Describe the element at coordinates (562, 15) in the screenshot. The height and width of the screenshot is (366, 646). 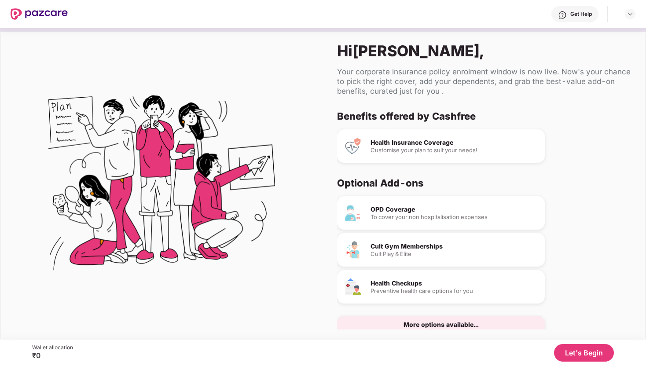
I see `img: svg+xml;base64,PHN2ZyBpZD0iSGVscC0zMngzMiIgeG1sbnM9Imh0dHA6Ly93d3cudzMub3JnLzIwMDAvc3ZnIiB3aWR0aD...` at that location.